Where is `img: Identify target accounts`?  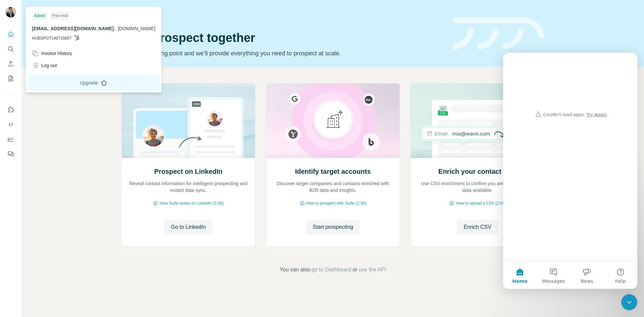
img: Identify target accounts is located at coordinates (333, 121).